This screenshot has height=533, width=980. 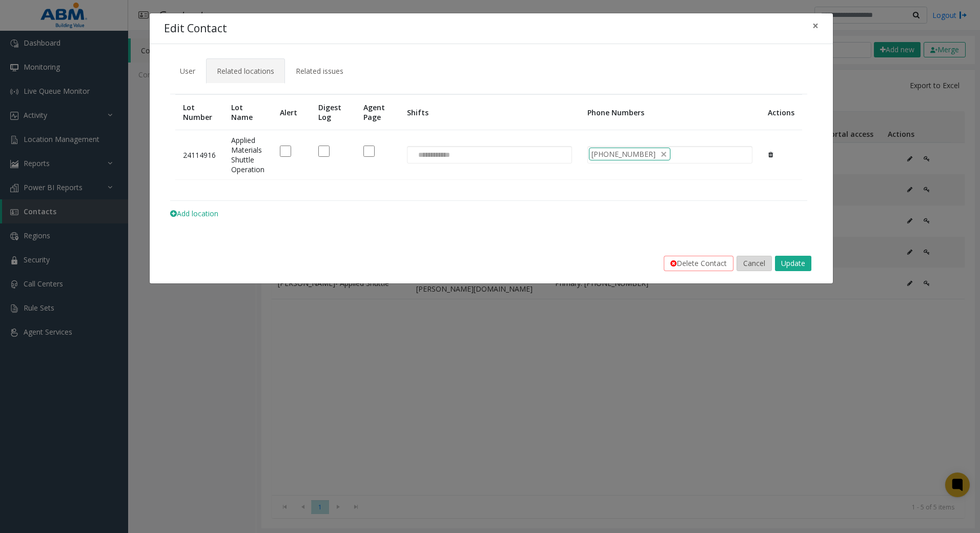 What do you see at coordinates (319, 71) in the screenshot?
I see `span: Related issues` at bounding box center [319, 71].